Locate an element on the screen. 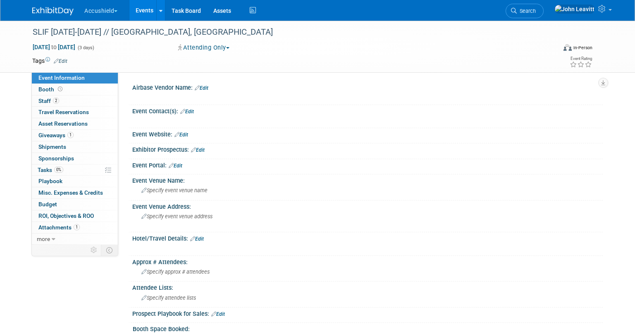 The image size is (635, 334). a: Search is located at coordinates (525, 11).